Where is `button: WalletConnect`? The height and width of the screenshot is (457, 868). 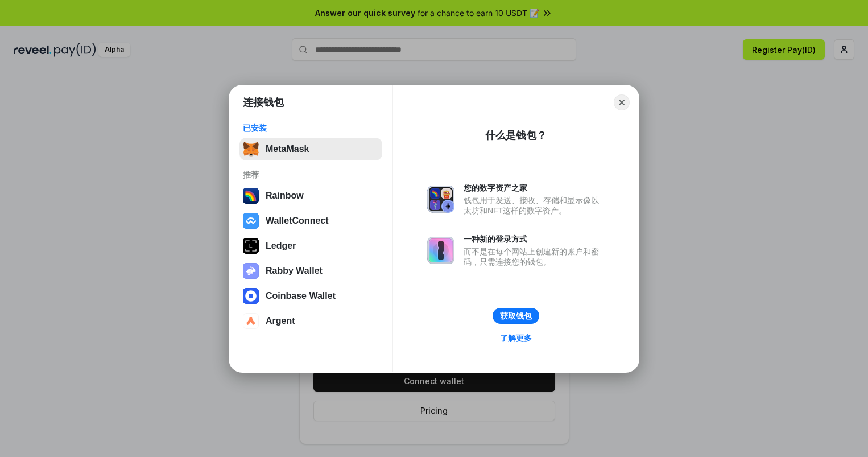 button: WalletConnect is located at coordinates (310, 221).